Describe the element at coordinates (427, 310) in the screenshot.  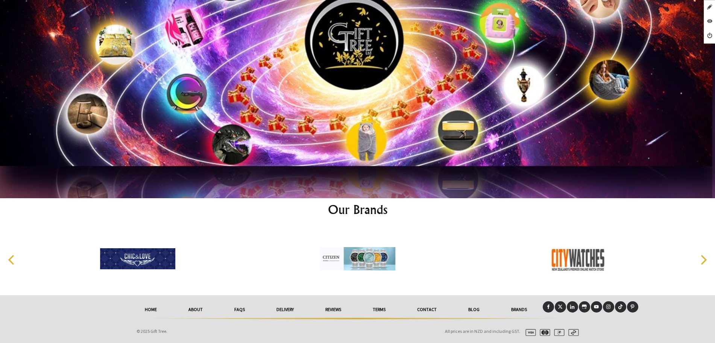
I see `a: Contact` at that location.